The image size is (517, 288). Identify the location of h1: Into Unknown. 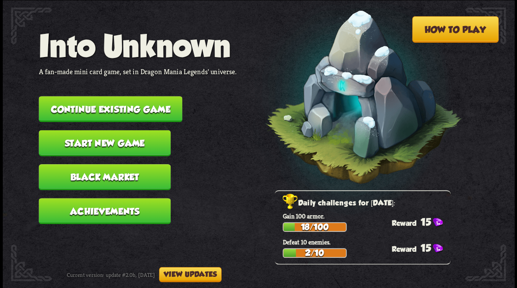
(137, 45).